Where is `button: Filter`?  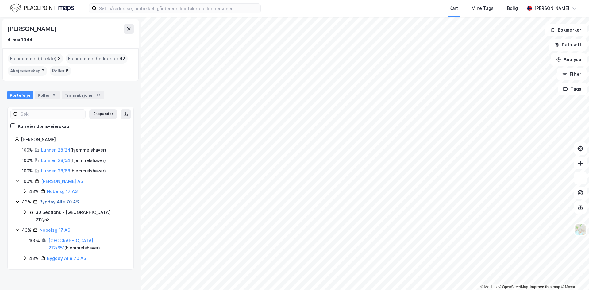
button: Filter is located at coordinates (572, 74).